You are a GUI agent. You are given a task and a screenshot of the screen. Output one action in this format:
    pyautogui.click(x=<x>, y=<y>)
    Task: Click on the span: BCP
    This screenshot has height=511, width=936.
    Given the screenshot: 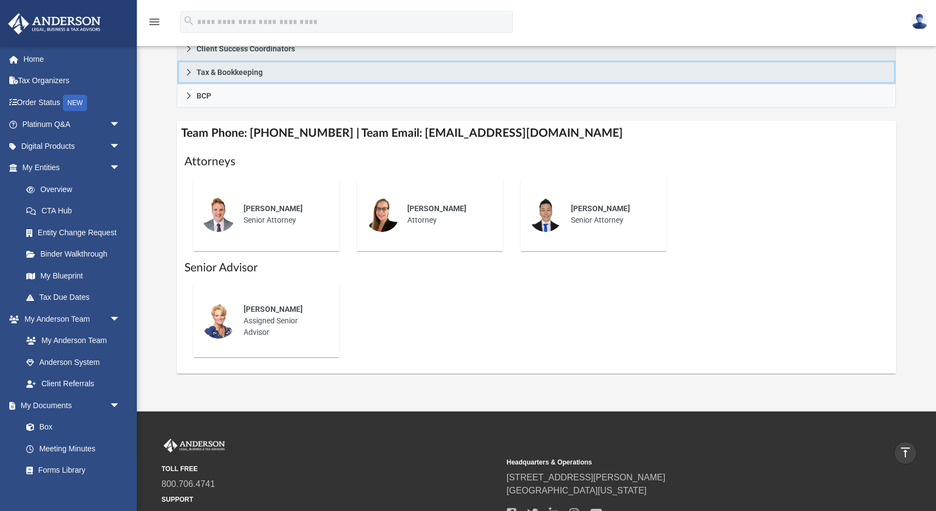 What is the action you would take?
    pyautogui.click(x=204, y=96)
    